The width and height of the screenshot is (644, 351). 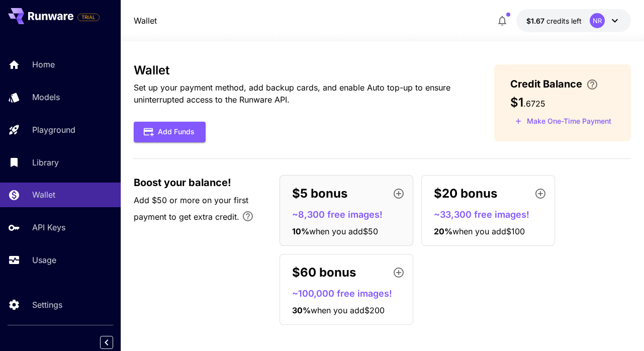 I want to click on span: Add your payment card to enable full platform functionality., so click(x=88, y=17).